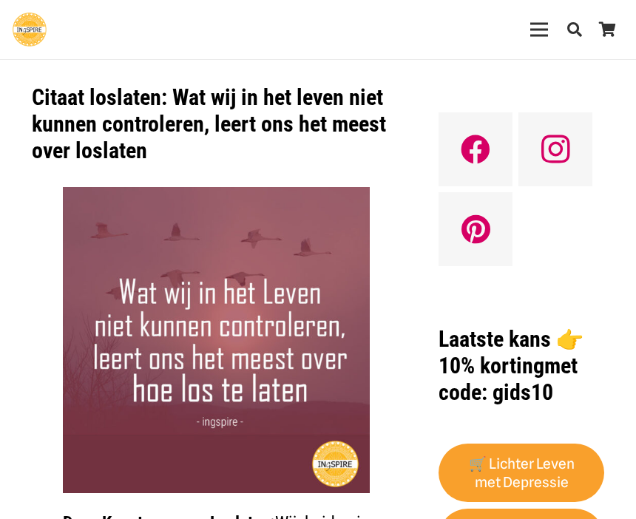 The width and height of the screenshot is (636, 519). What do you see at coordinates (475, 149) in the screenshot?
I see `a: Facebook` at bounding box center [475, 149].